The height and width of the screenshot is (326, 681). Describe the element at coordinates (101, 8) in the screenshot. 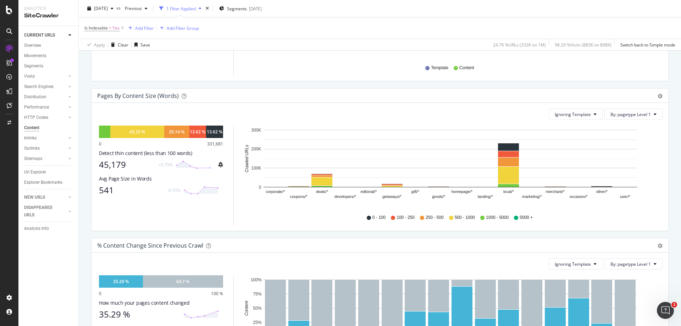

I see `span: 2025 Sep. 21st` at that location.